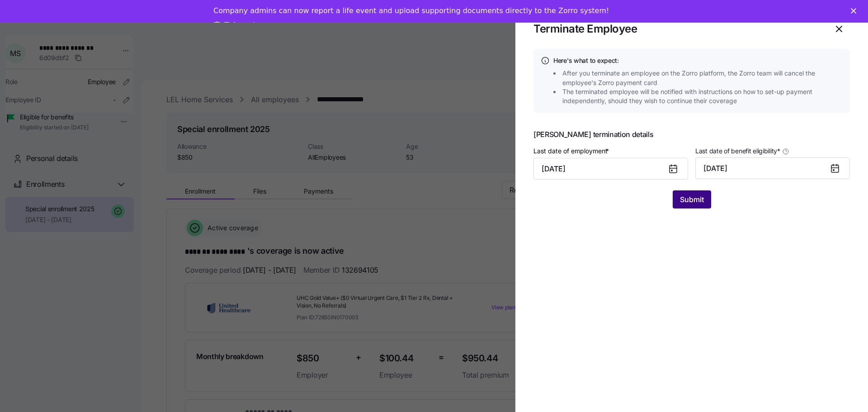  What do you see at coordinates (411, 11) in the screenshot?
I see `div: Company admins can now report a life event and upload supporting documents directly to the Zorro ...` at bounding box center [411, 11].